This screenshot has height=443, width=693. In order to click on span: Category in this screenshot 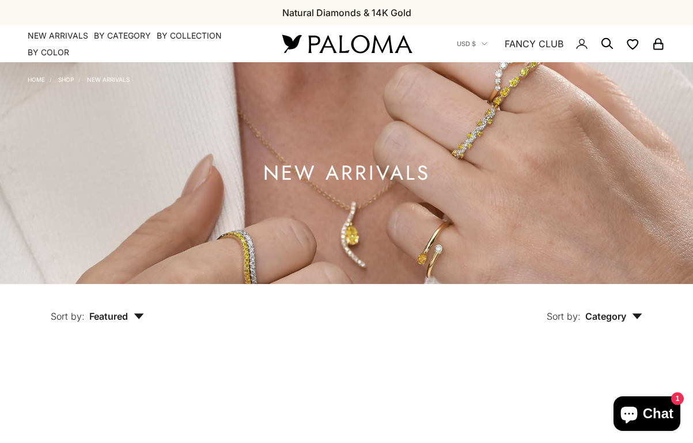, I will do `click(613, 316)`.